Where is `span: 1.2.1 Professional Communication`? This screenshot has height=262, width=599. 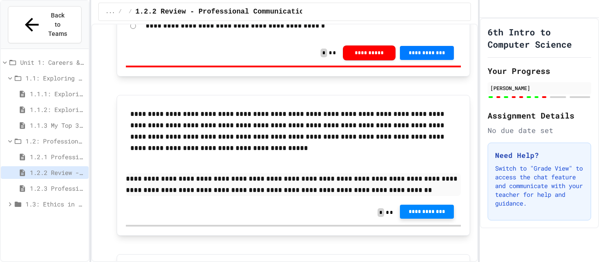 span: 1.2.1 Professional Communication is located at coordinates (57, 157).